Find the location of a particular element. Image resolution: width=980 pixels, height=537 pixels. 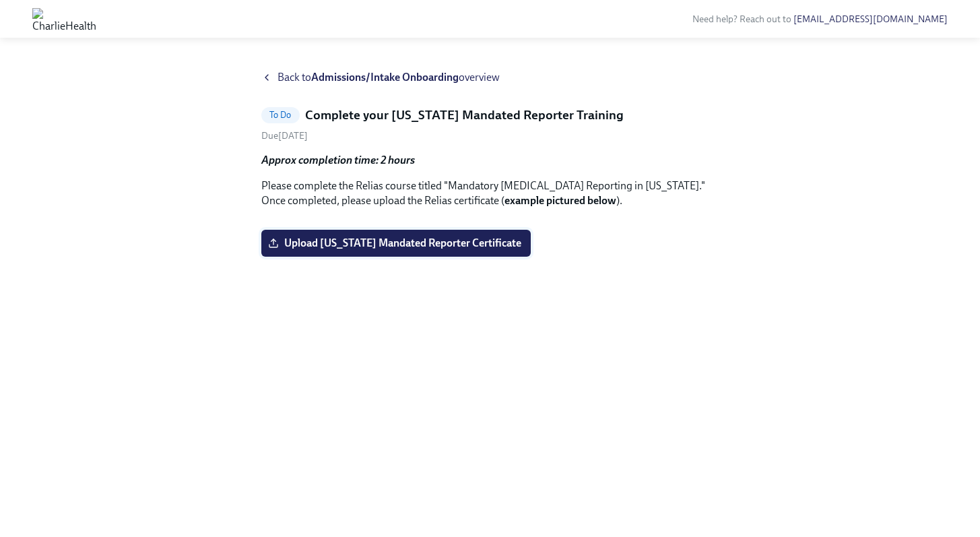

strong: Admissions/Intake Onboarding is located at coordinates (384, 77).